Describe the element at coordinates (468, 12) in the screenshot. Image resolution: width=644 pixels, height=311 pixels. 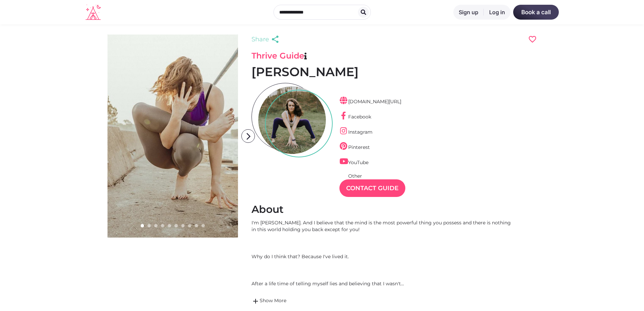
I see `a: Sign up` at that location.